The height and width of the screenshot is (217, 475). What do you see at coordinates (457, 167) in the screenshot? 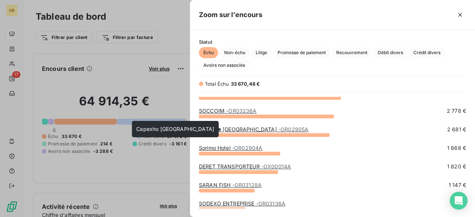
I see `span: 1 620 €` at bounding box center [457, 167].